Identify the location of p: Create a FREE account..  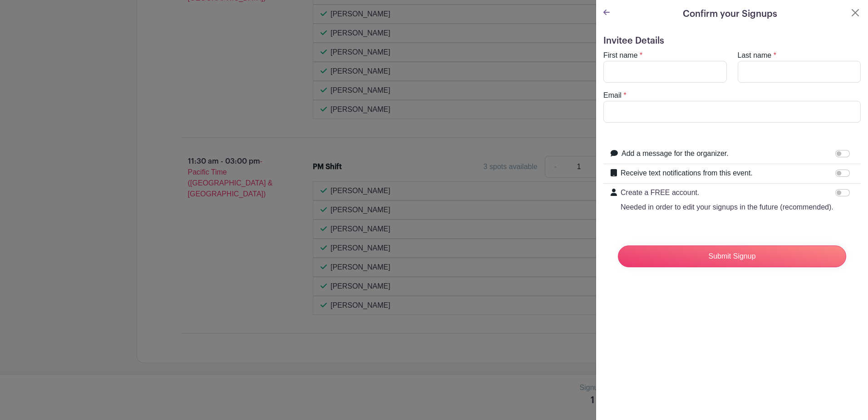
(727, 192).